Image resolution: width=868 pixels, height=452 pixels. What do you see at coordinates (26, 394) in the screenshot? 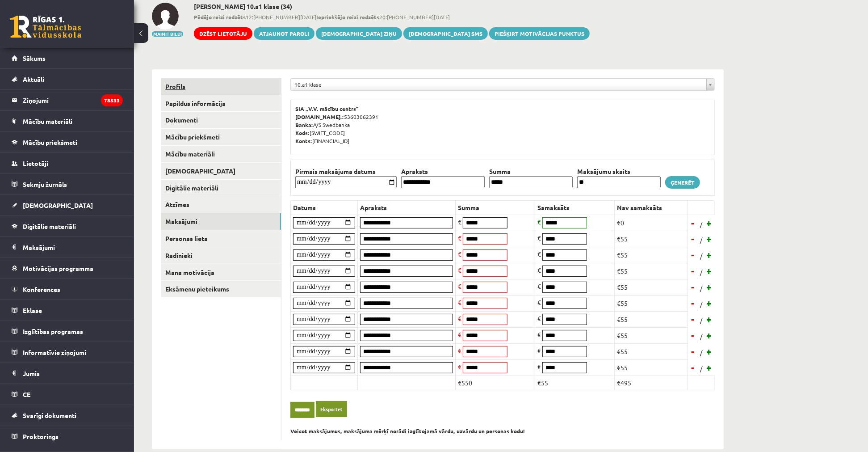
I see `span: CE` at bounding box center [26, 394].